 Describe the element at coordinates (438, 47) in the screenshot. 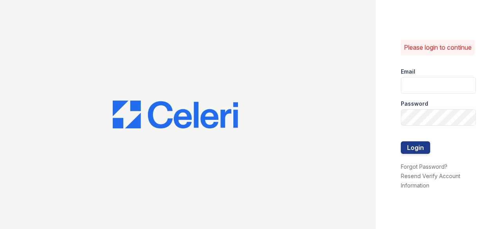

I see `p: Please login to continue` at that location.